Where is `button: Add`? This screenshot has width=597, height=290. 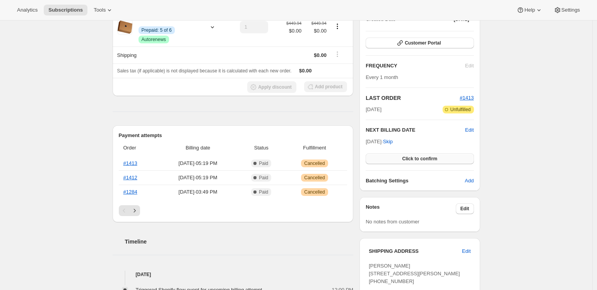 button: Add is located at coordinates (469, 181).